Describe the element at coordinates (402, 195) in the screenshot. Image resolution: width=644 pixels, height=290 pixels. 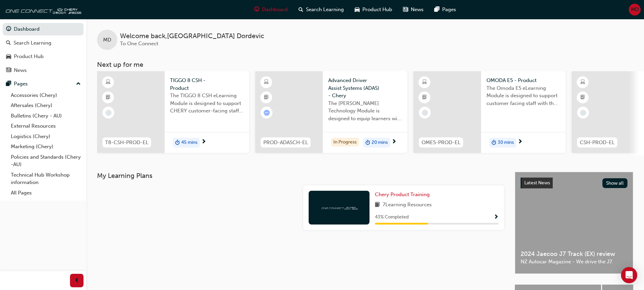
I see `span: Chery Product Training` at that location.